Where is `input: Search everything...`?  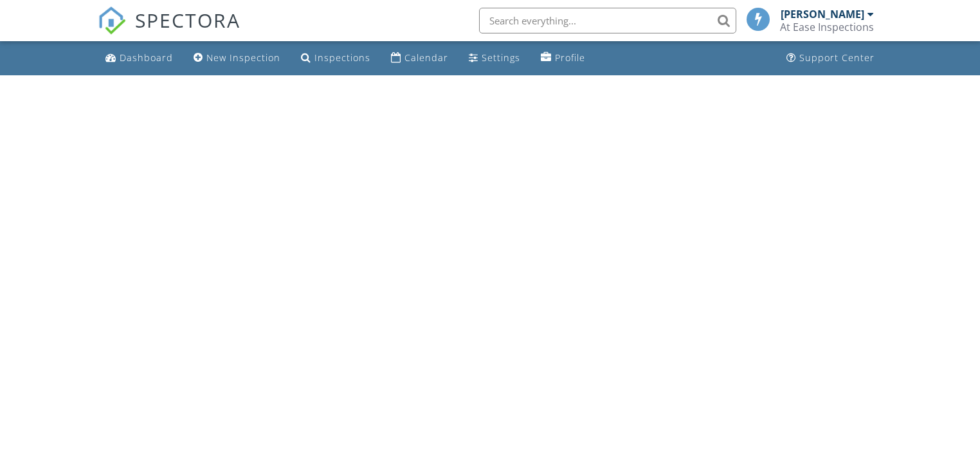 input: Search everything... is located at coordinates (608, 20).